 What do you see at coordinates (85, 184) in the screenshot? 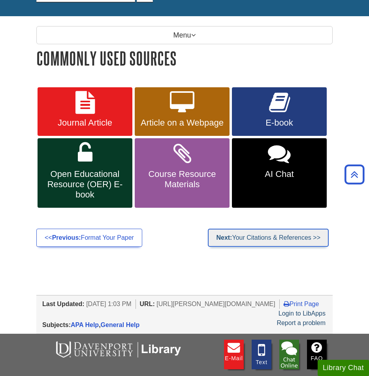
I see `span: Open Educational Resource (OER) E-book` at bounding box center [85, 184].